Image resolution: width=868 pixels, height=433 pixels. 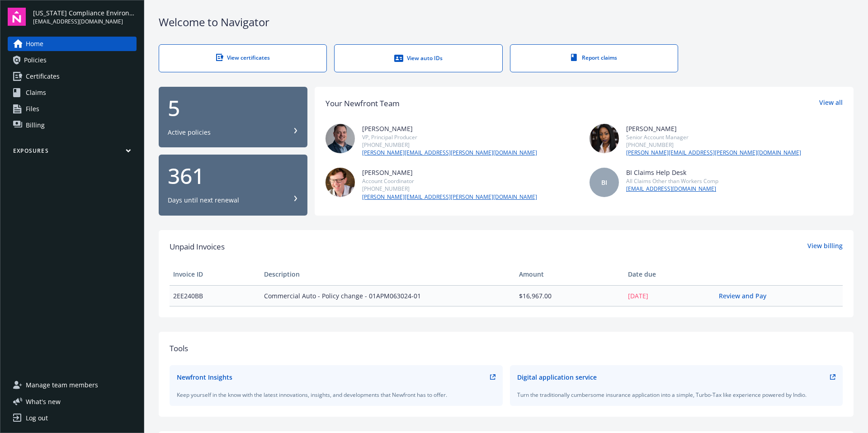 I want to click on button: 5Active policies, so click(x=233, y=117).